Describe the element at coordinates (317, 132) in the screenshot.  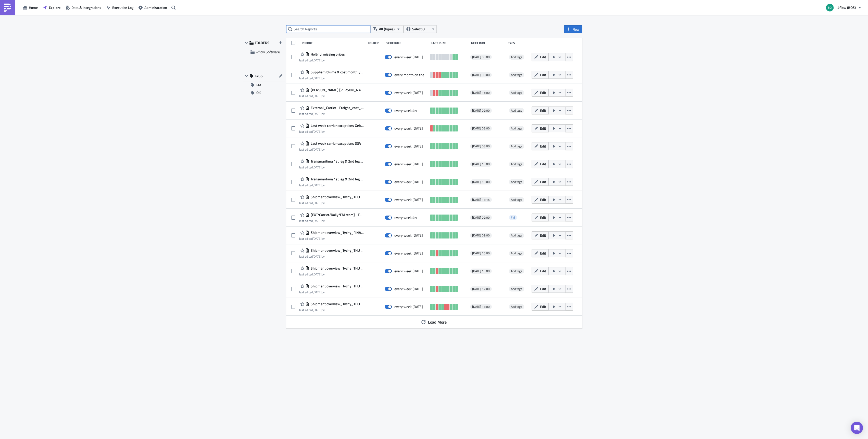
I see `time: 2025-06-02T16:20:38Z` at that location.